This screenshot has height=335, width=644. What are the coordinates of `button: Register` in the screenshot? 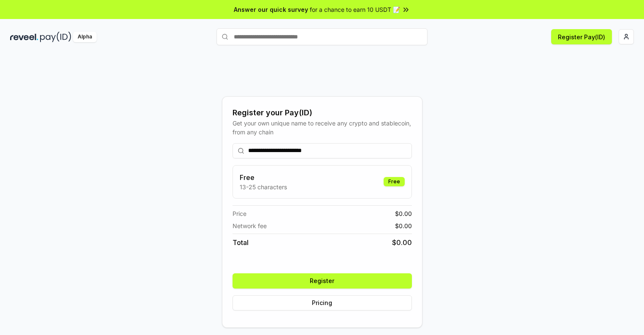 It's located at (322, 281).